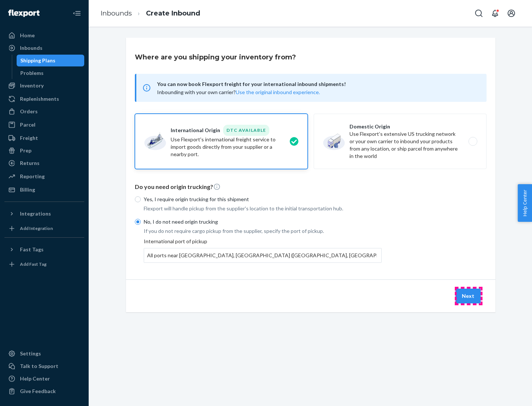 This screenshot has height=406, width=532. I want to click on a: Add Fast Tag, so click(44, 264).